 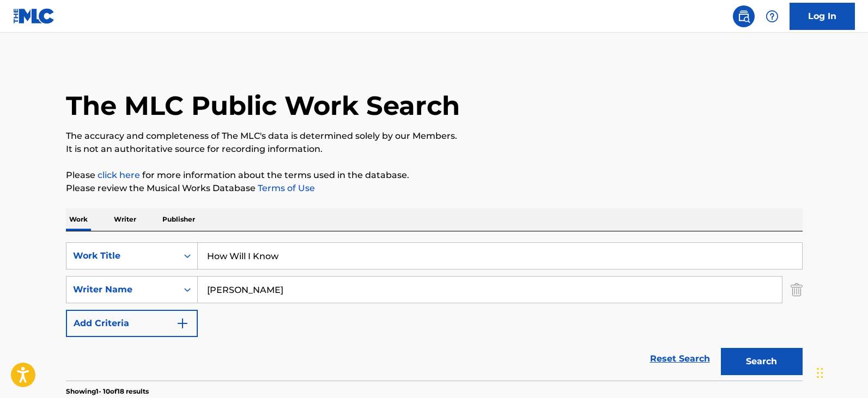 What do you see at coordinates (107, 392) in the screenshot?
I see `p: Showing 1 - 10 of 18 results` at bounding box center [107, 392].